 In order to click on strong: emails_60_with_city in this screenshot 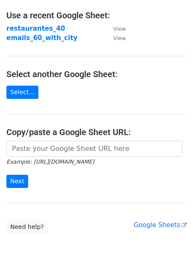, I will do `click(42, 38)`.